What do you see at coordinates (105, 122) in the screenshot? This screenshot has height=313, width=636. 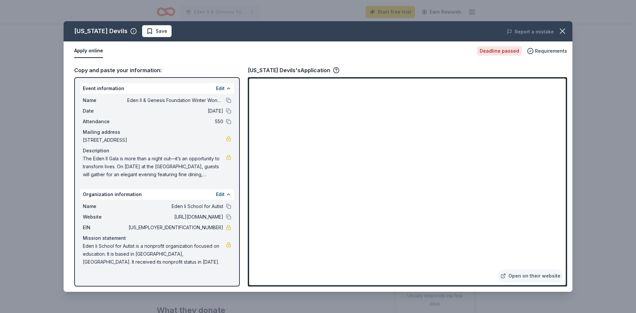 I see `span: Attendance` at bounding box center [105, 122].